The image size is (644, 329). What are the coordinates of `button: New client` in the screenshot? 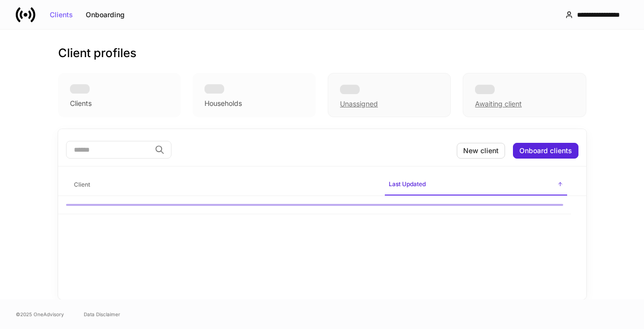 It's located at (481, 151).